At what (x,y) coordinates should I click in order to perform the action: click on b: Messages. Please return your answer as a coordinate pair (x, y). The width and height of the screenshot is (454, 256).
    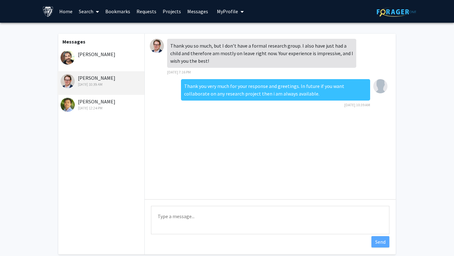
    Looking at the image, I should click on (74, 42).